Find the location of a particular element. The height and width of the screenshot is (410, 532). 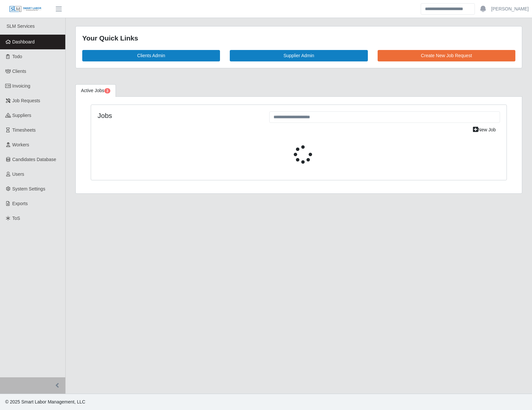

a: Active Jobs is located at coordinates (96, 91).